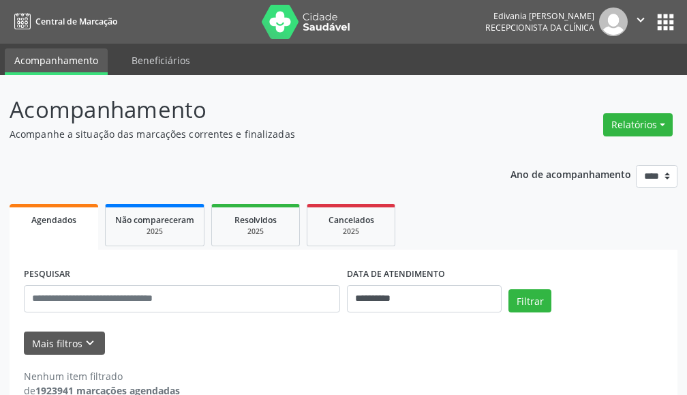 This screenshot has width=687, height=395. What do you see at coordinates (63, 21) in the screenshot?
I see `a: Central de Marcação` at bounding box center [63, 21].